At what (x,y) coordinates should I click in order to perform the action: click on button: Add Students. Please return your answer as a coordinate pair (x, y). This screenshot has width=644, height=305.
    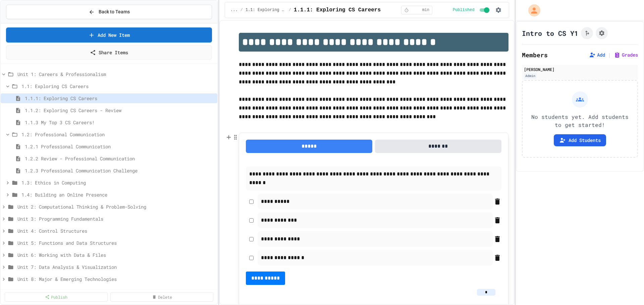
    Looking at the image, I should click on (580, 140).